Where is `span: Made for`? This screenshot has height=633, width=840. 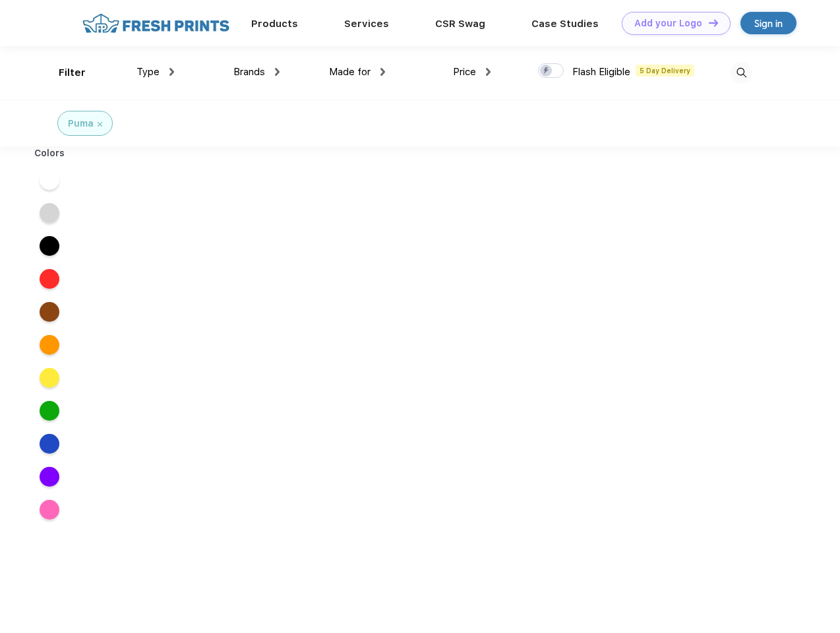
span: Made for is located at coordinates (349, 72).